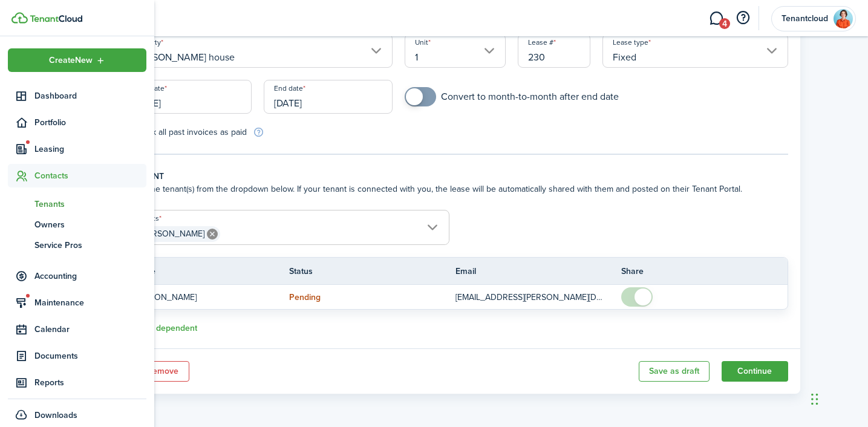 This screenshot has height=427, width=868. What do you see at coordinates (71, 60) in the screenshot?
I see `span: Create New` at bounding box center [71, 60].